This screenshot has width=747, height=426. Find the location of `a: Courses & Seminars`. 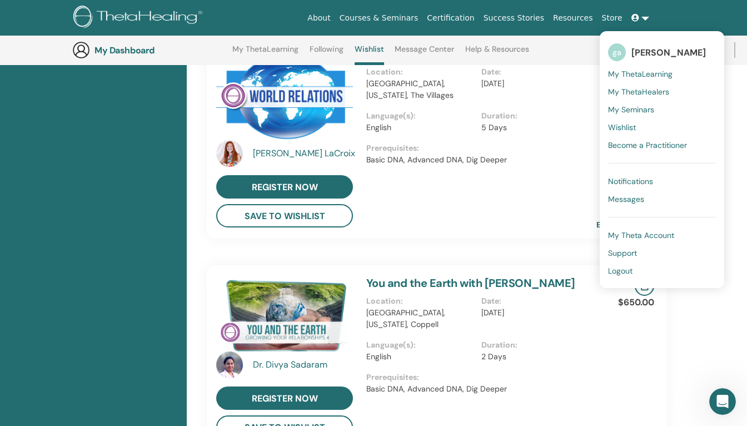

a: Courses & Seminars is located at coordinates (379, 18).